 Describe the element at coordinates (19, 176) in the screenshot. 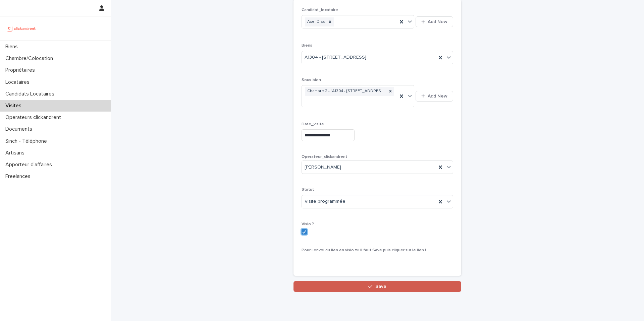

I see `p: Freelances` at that location.